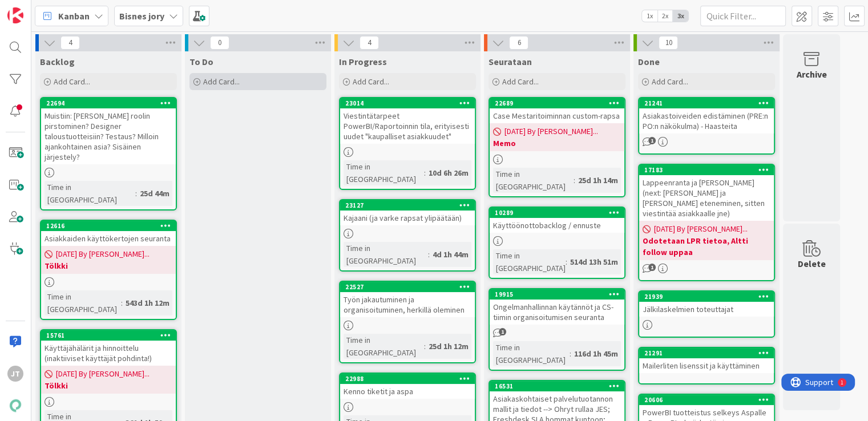  Describe the element at coordinates (649, 16) in the screenshot. I see `span: 1x` at that location.